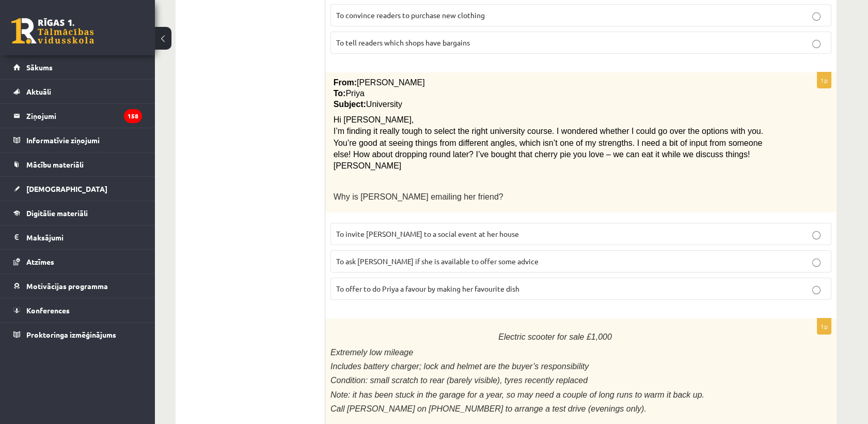 Image resolution: width=868 pixels, height=424 pixels. I want to click on span: Mācību materiāli, so click(54, 165).